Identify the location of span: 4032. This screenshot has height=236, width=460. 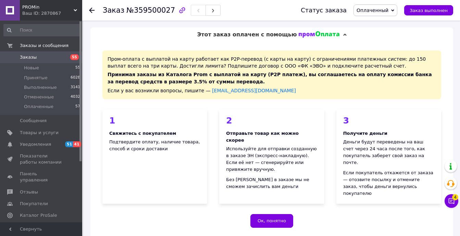
(75, 97).